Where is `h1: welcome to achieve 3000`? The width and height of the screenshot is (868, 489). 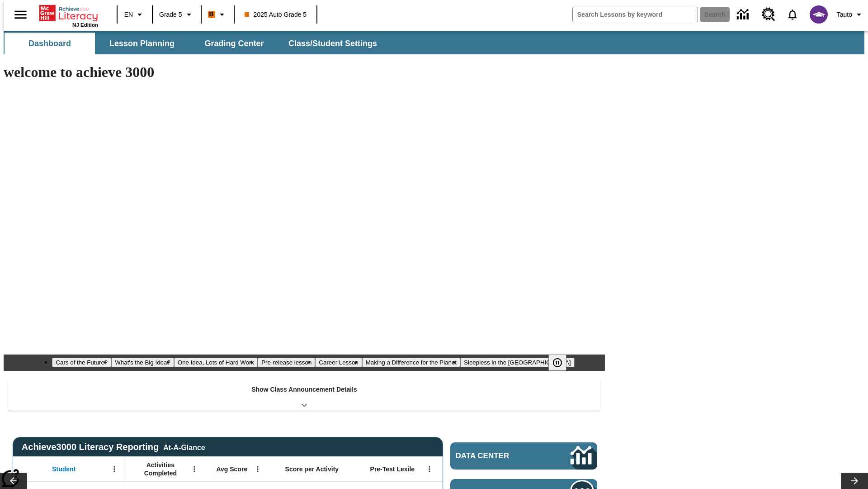
h1: welcome to achieve 3000 is located at coordinates (305, 72).